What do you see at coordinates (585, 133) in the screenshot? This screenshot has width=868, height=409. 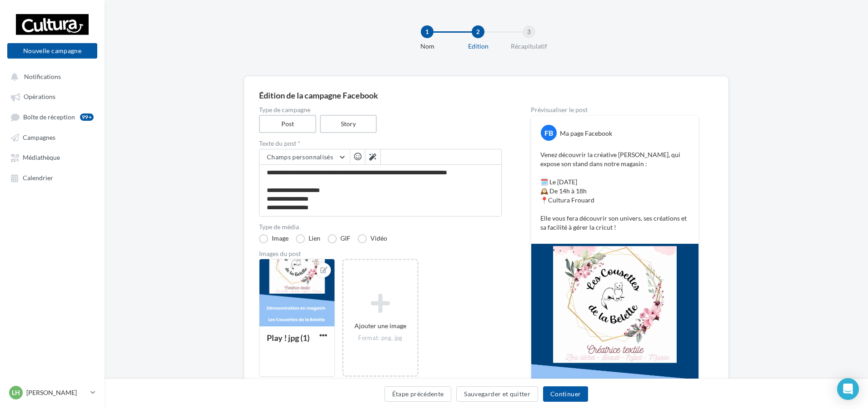 I see `div: Ma page Facebook` at bounding box center [585, 133].